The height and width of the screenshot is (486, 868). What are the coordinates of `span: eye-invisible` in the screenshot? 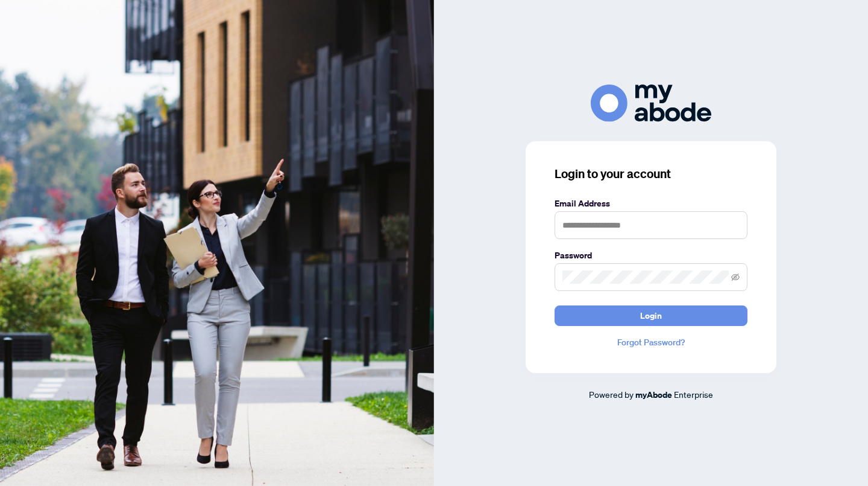 It's located at (735, 277).